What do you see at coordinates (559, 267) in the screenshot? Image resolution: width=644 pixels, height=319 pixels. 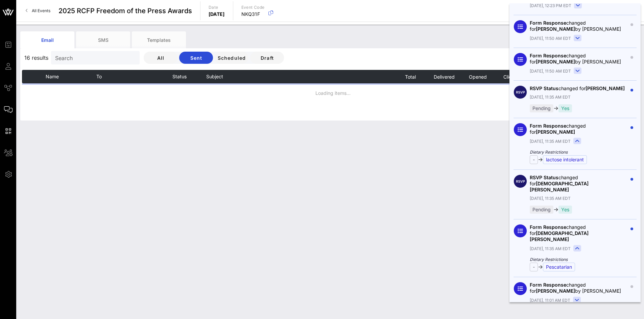 I see `div: Pescatarian` at bounding box center [559, 267].